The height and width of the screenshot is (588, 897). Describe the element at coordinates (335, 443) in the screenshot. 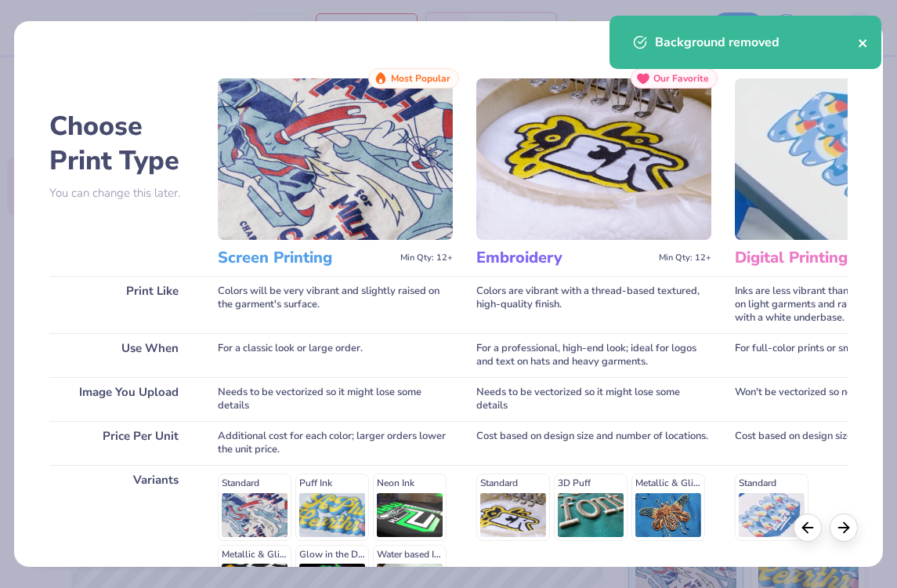

I see `div: Additional cost for each color; larger orders lower the unit price.` at that location.